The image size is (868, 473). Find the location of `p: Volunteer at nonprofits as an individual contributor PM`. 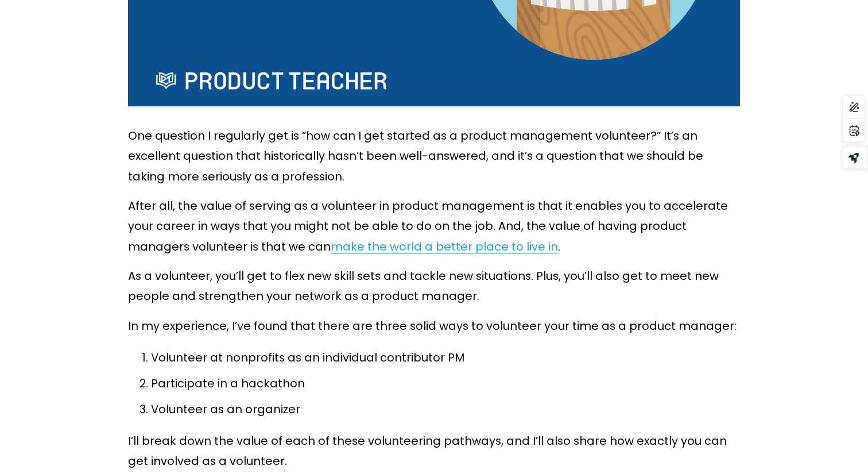

p: Volunteer at nonprofits as an individual contributor PM is located at coordinates (446, 358).